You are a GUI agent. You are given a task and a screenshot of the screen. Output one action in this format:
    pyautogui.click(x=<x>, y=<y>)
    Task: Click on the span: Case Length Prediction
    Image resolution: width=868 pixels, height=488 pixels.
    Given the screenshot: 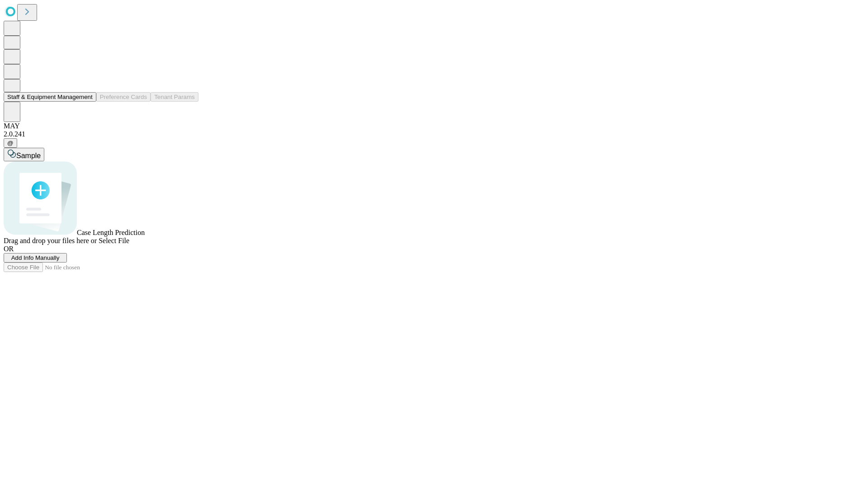 What is the action you would take?
    pyautogui.click(x=111, y=232)
    